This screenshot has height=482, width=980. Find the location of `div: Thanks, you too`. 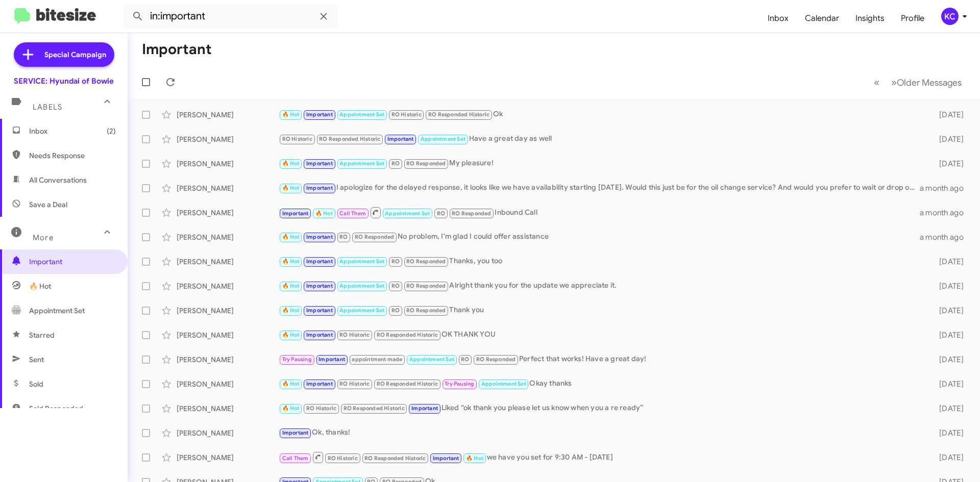

div: Thanks, you too is located at coordinates (601, 262).